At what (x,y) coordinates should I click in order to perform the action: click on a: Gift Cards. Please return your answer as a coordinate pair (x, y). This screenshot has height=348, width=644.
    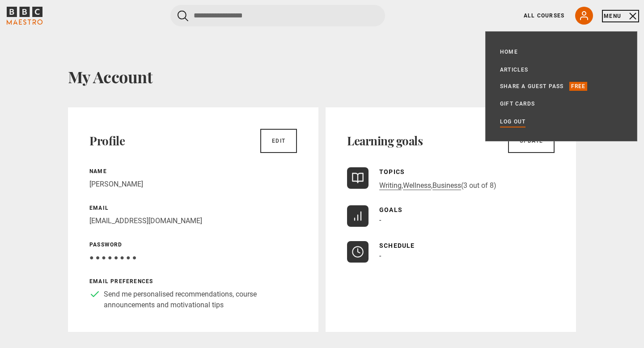
    Looking at the image, I should click on (517, 104).